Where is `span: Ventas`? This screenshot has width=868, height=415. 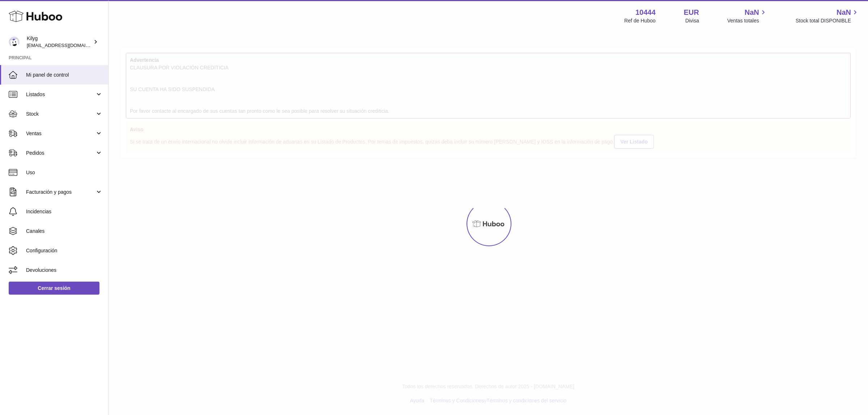
span: Ventas is located at coordinates (61, 133).